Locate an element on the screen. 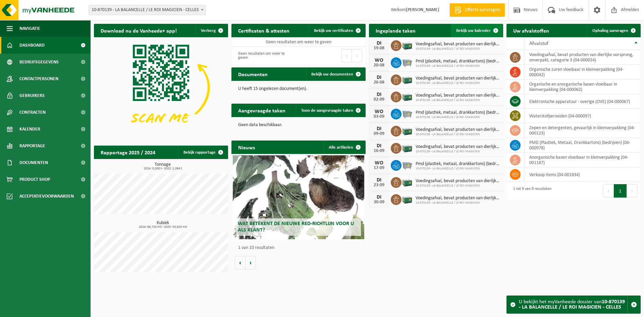 This screenshot has width=644, height=317. a: Bekijk uw certificaten is located at coordinates (337, 31).